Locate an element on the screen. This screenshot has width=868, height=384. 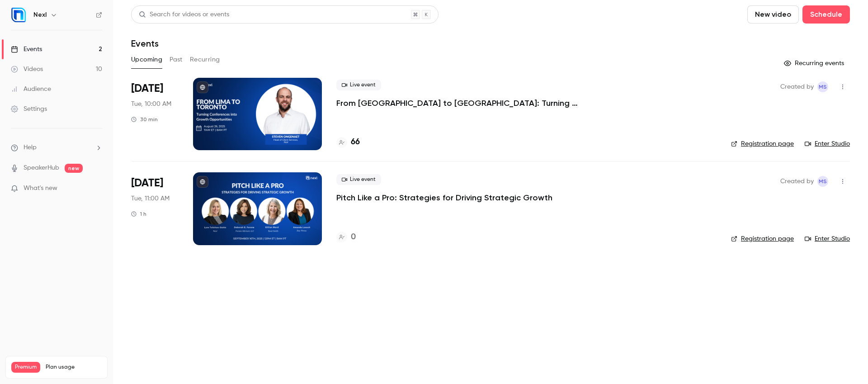
span: Tue, 10:00 AM is located at coordinates (151, 104).